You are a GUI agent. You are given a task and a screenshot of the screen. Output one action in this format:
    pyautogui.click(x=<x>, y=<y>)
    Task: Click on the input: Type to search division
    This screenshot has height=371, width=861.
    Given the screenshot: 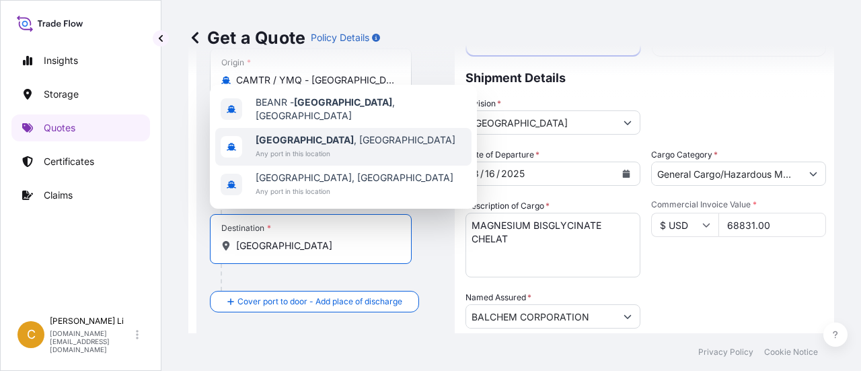 What is the action you would take?
    pyautogui.click(x=541, y=122)
    